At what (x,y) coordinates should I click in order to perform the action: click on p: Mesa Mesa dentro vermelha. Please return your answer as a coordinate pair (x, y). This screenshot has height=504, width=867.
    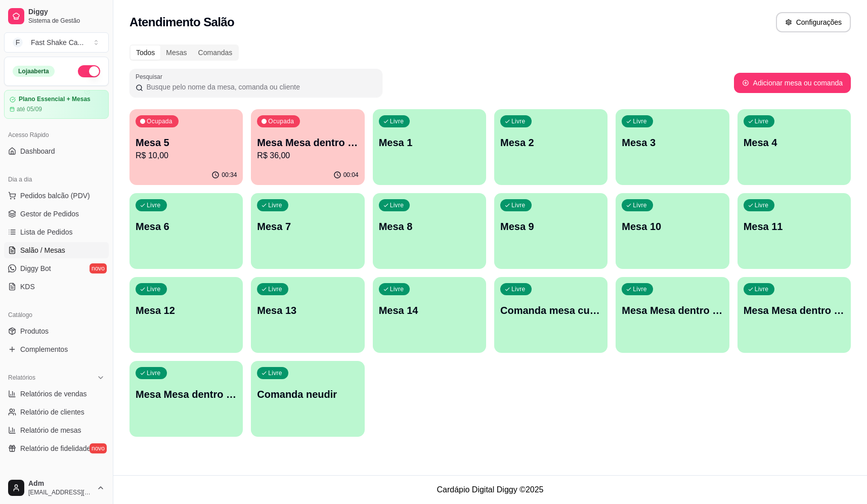
    Looking at the image, I should click on (186, 394).